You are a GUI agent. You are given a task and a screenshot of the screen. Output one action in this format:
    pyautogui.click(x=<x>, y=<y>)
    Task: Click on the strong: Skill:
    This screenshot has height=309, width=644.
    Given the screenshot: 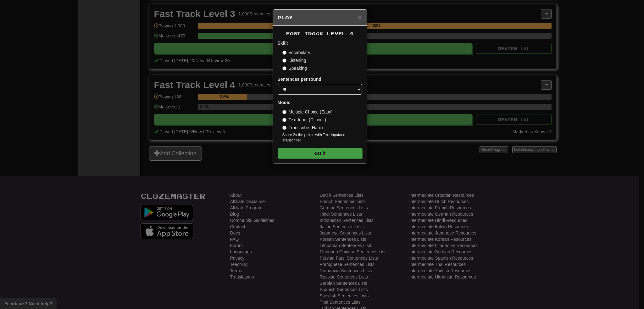 What is the action you would take?
    pyautogui.click(x=283, y=43)
    